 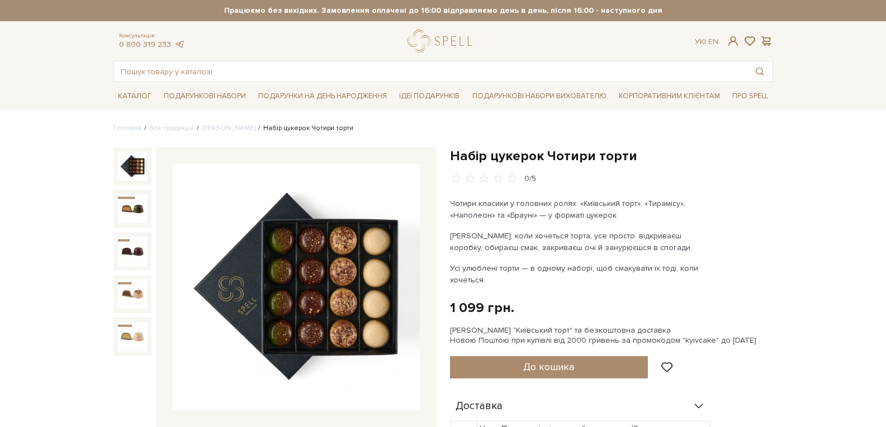 I want to click on a: telegram, so click(x=179, y=44).